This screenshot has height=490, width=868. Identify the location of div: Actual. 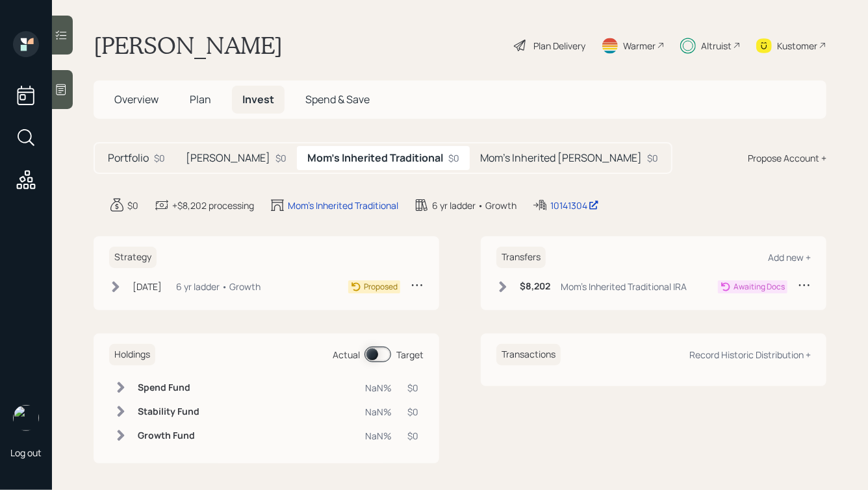
(346, 355).